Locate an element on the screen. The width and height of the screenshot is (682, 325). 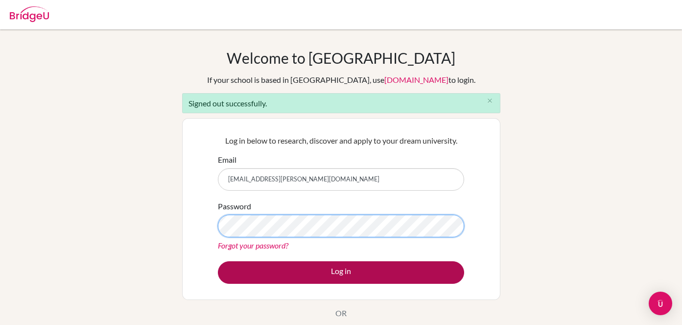
label: Password is located at coordinates (235, 206).